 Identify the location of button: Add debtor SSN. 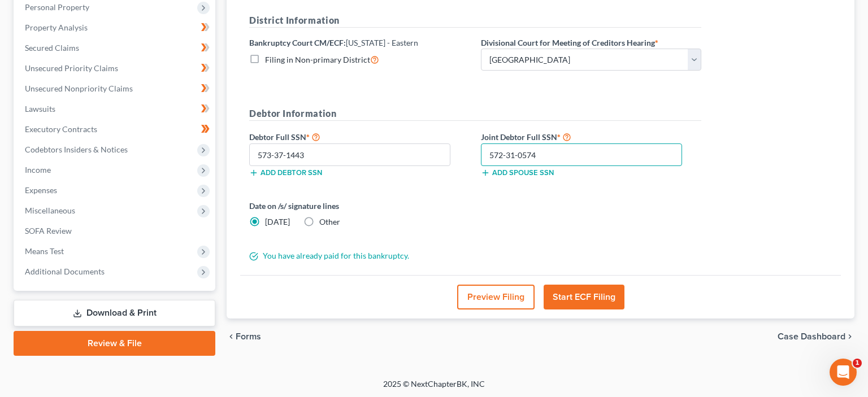
(285, 173).